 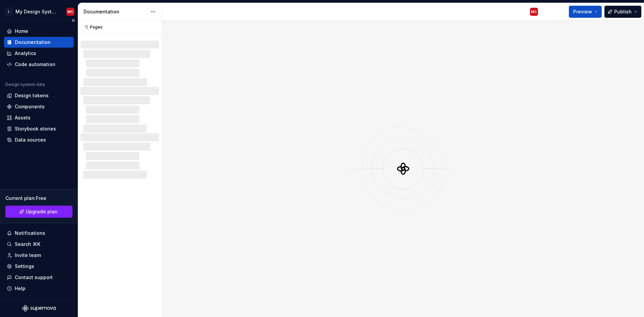 What do you see at coordinates (39, 308) in the screenshot?
I see `a: Supernova Logo` at bounding box center [39, 308].